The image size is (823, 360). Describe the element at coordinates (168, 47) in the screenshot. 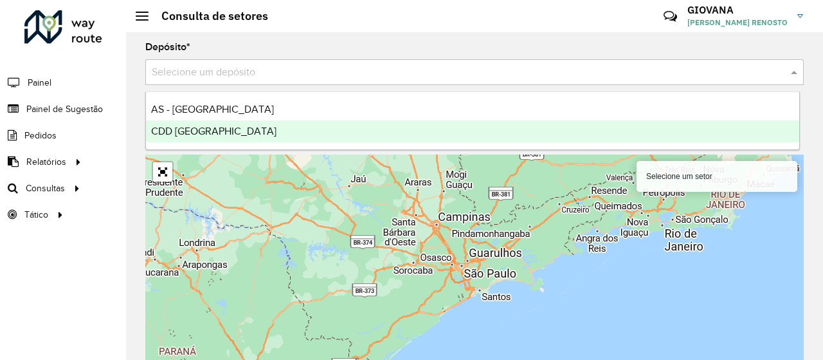

I see `label: Depósito` at that location.